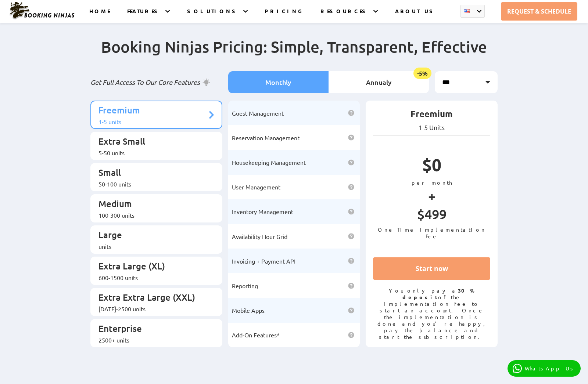 This screenshot has height=384, width=588. Describe the element at coordinates (268, 162) in the screenshot. I see `span: Housekeeping Management` at that location.